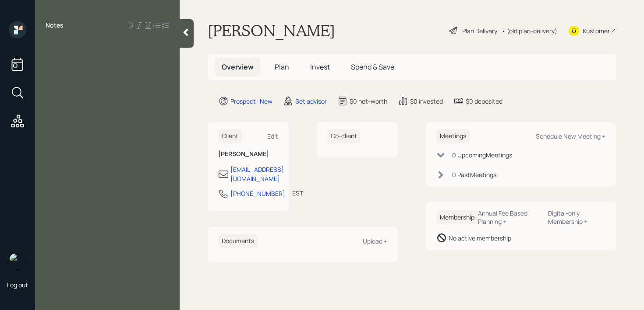 The height and width of the screenshot is (310, 644). I want to click on div: • (old plan-delivery), so click(529, 31).